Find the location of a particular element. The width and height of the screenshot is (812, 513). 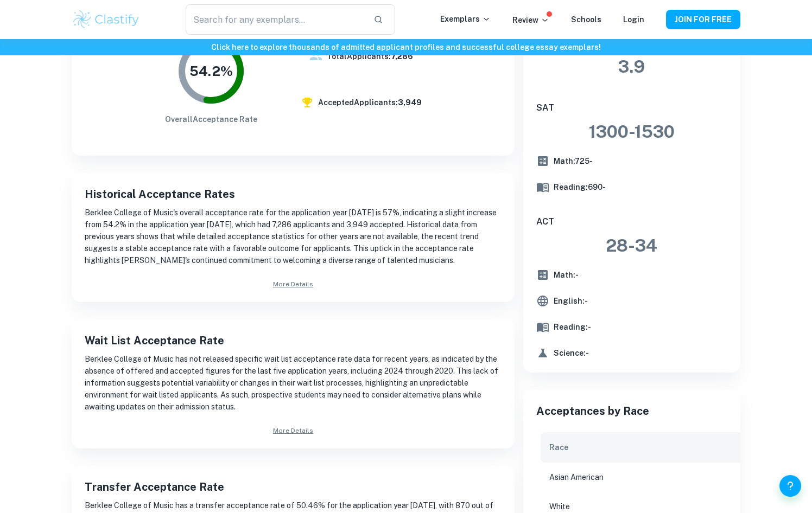

b: 3,949 is located at coordinates (410, 102).